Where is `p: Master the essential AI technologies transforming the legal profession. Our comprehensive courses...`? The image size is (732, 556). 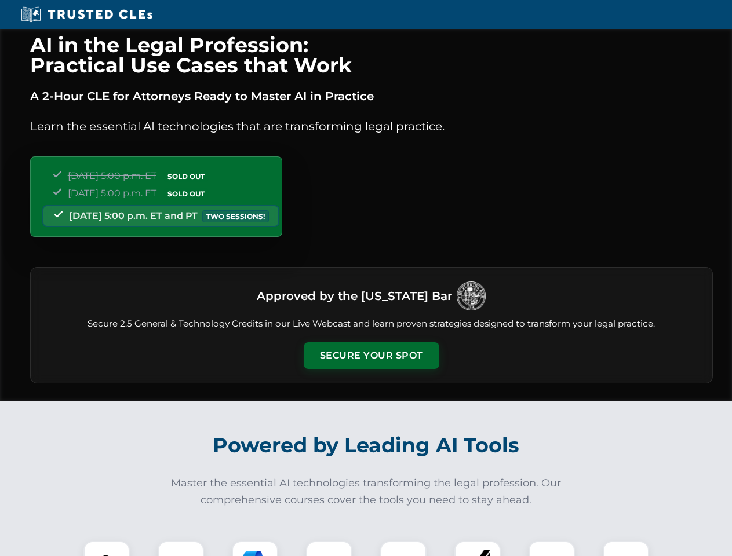 p: Master the essential AI technologies transforming the legal profession. Our comprehensive courses... is located at coordinates (366, 492).